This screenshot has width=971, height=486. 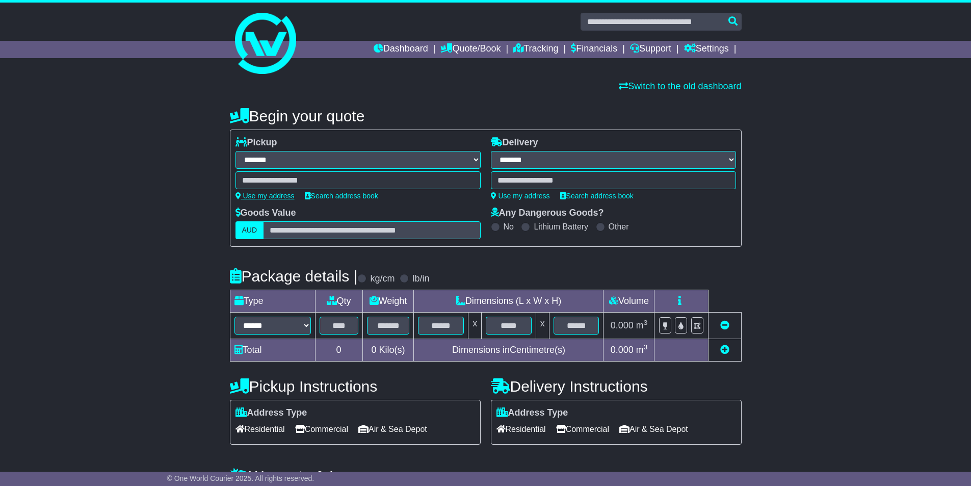 What do you see at coordinates (706, 49) in the screenshot?
I see `a: Settings` at bounding box center [706, 49].